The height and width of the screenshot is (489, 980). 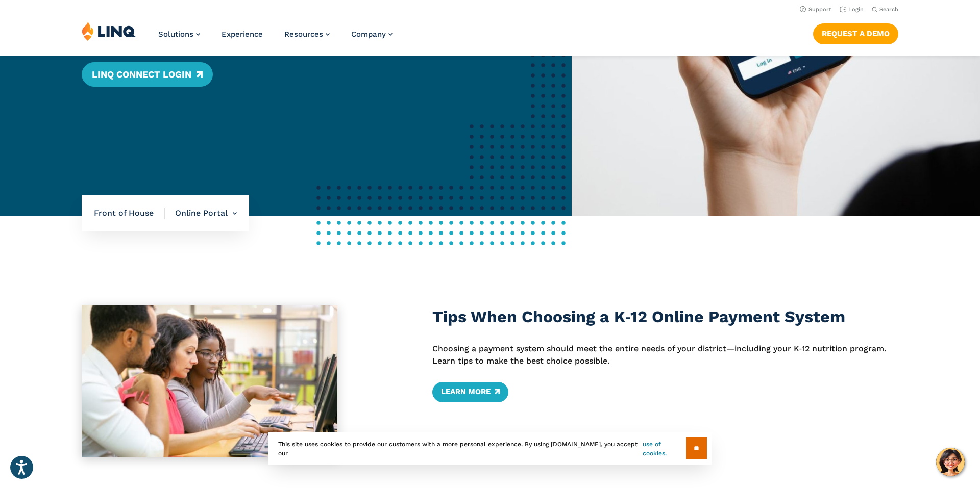 I want to click on a: Solutions, so click(x=179, y=34).